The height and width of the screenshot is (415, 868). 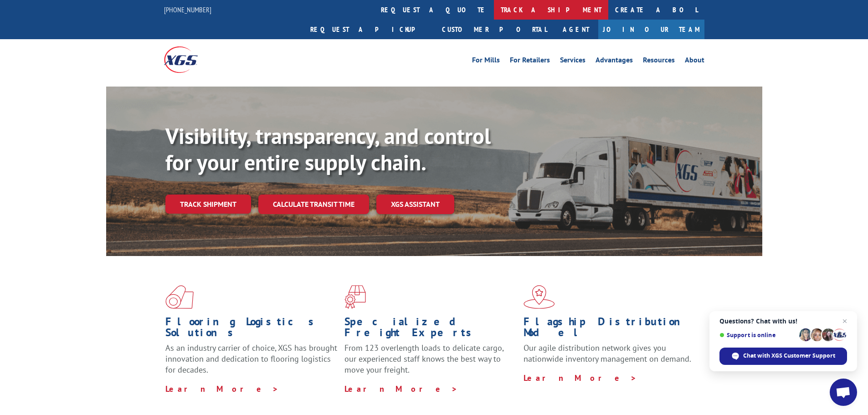 What do you see at coordinates (494, 29) in the screenshot?
I see `a: Customer Portal` at bounding box center [494, 29].